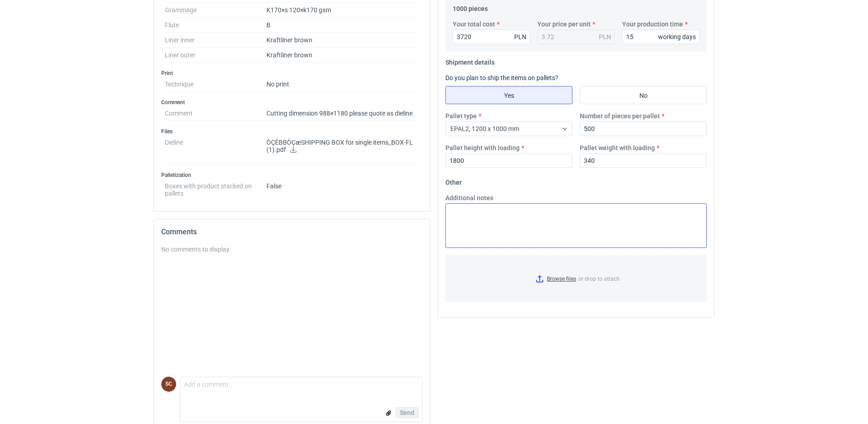 This screenshot has height=424, width=868. What do you see at coordinates (483, 148) in the screenshot?
I see `label: Pallet height with loading` at bounding box center [483, 148].